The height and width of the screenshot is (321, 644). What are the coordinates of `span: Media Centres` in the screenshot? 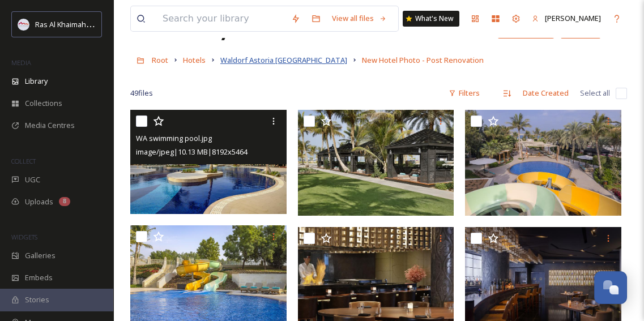 It's located at (50, 125).